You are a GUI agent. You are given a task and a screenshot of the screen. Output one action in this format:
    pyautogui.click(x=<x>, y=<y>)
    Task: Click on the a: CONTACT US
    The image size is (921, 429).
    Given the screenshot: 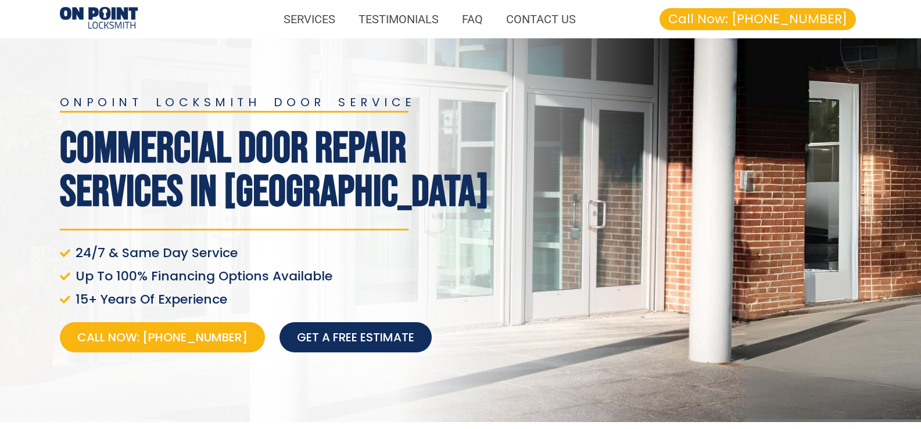 What is the action you would take?
    pyautogui.click(x=541, y=19)
    